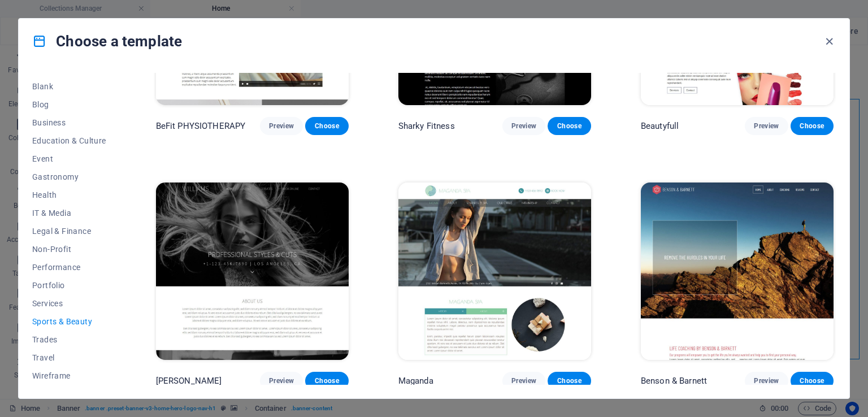 The height and width of the screenshot is (417, 868). Describe the element at coordinates (737, 271) in the screenshot. I see `img: Benson & Barnett` at that location.